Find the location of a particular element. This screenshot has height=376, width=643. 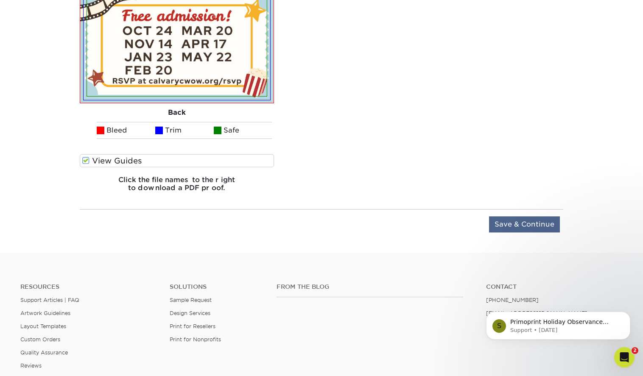

a: Quality Assurance is located at coordinates (44, 353).